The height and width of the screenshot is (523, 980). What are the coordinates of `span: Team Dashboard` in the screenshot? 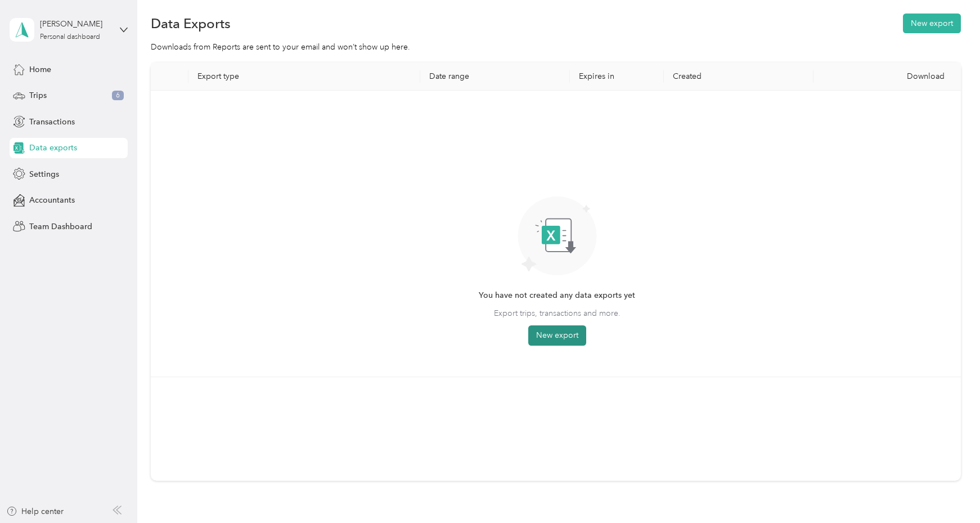 It's located at (61, 226).